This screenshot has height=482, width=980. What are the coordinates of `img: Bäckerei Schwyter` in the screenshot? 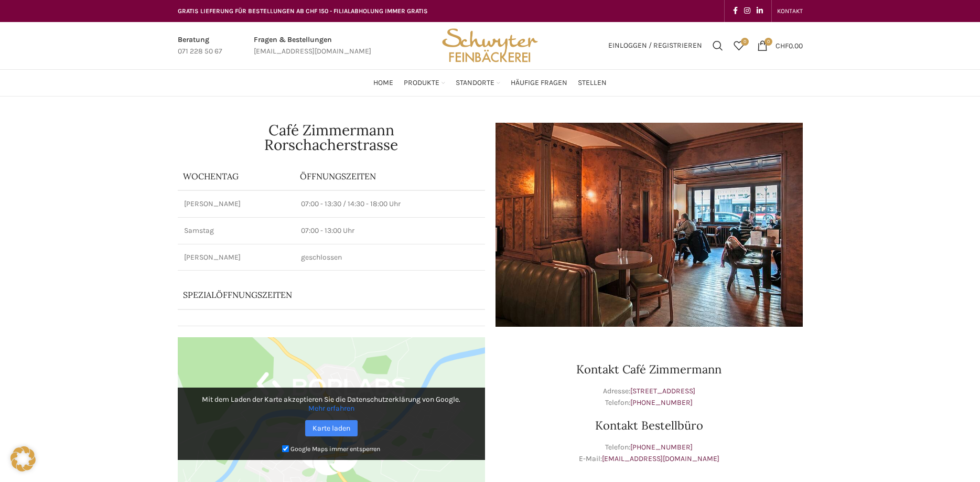 It's located at (490, 46).